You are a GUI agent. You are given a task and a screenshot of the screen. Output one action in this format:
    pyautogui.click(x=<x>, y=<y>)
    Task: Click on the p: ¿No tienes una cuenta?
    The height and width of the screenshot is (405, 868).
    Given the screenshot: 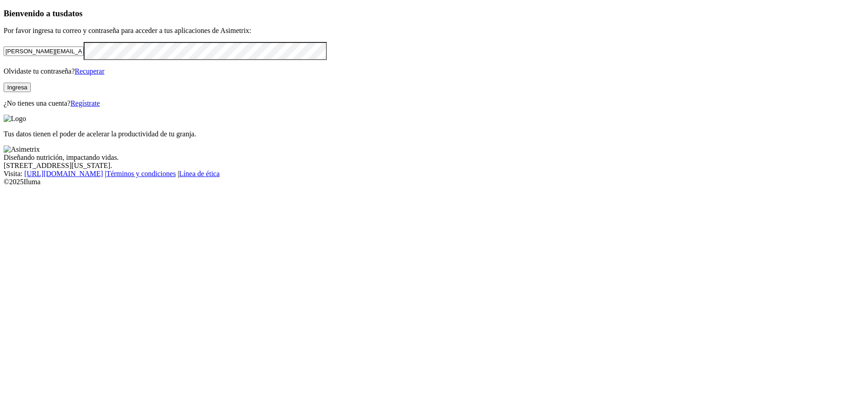 What is the action you would take?
    pyautogui.click(x=434, y=103)
    